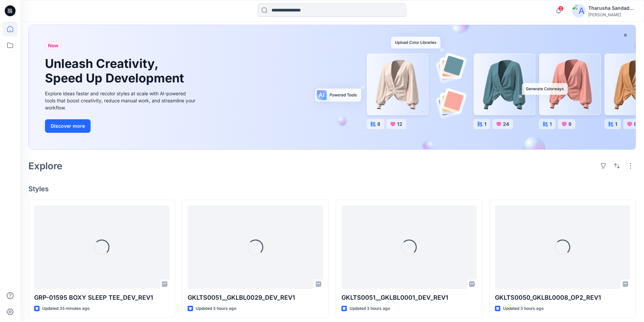 This screenshot has width=644, height=322. Describe the element at coordinates (563, 298) in the screenshot. I see `p: GKLTS0050_GKLBL0008_OP2_REV1` at that location.